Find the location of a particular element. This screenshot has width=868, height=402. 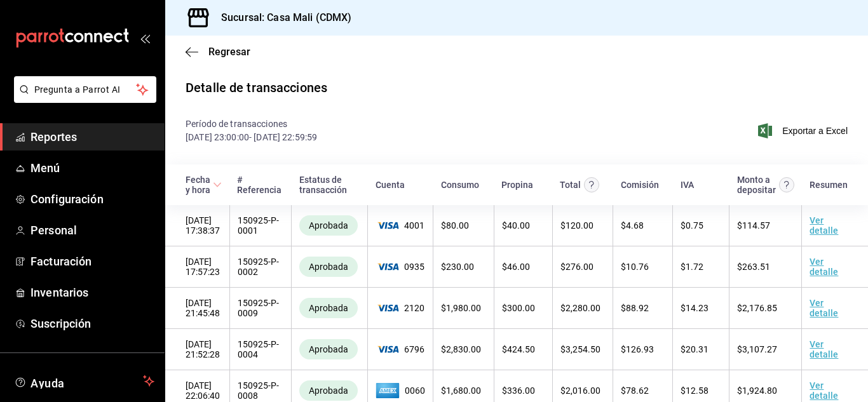

span: $ 263.51 is located at coordinates (754, 267).